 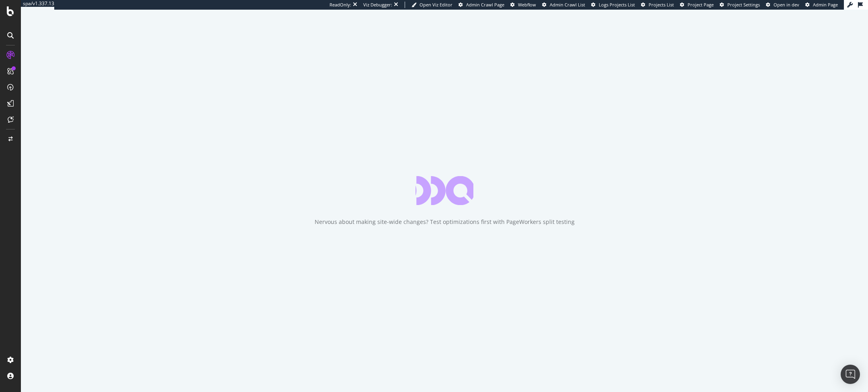 What do you see at coordinates (436, 5) in the screenshot?
I see `span: Open Viz Editor` at bounding box center [436, 5].